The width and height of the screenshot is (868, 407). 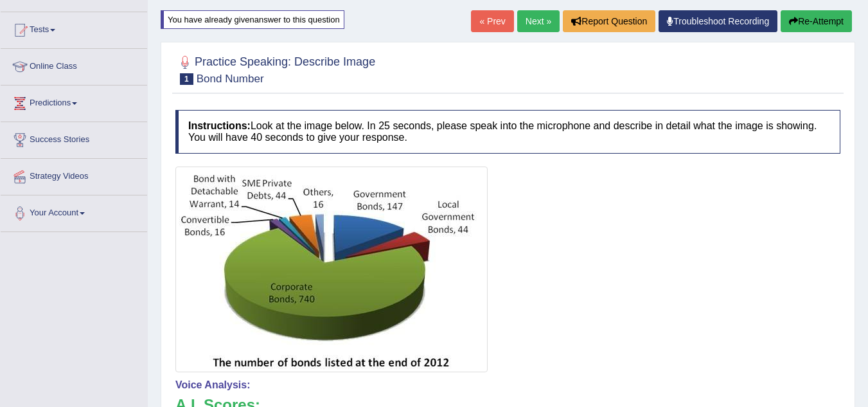 What do you see at coordinates (538, 21) in the screenshot?
I see `a: Next »` at bounding box center [538, 21].